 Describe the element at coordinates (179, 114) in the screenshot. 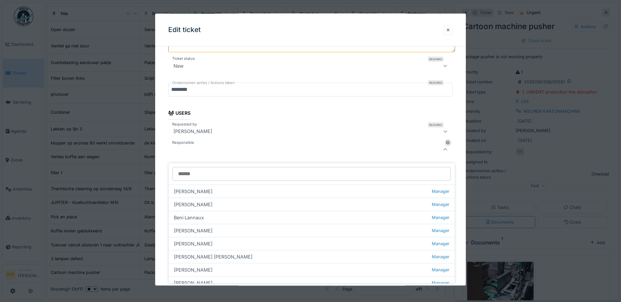

I see `div: Users` at that location.